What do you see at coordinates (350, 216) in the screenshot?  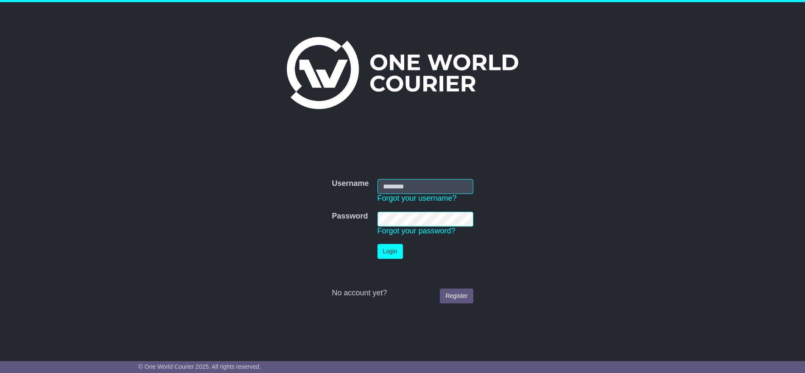 I see `label: Password` at bounding box center [350, 216].